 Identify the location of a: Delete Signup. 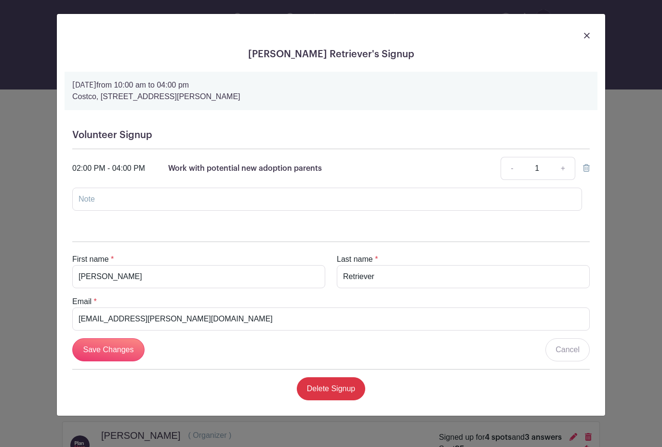
(331, 389).